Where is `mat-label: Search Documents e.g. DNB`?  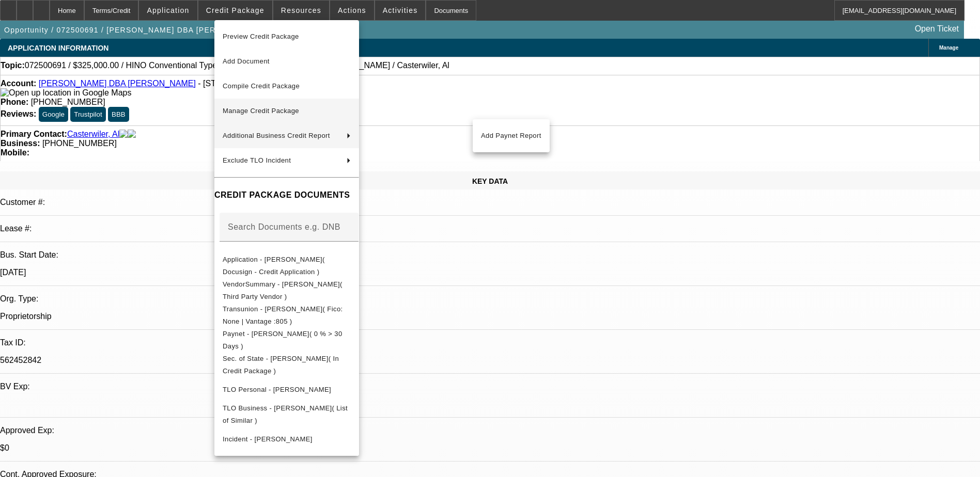 mat-label: Search Documents e.g. DNB is located at coordinates (285, 227).